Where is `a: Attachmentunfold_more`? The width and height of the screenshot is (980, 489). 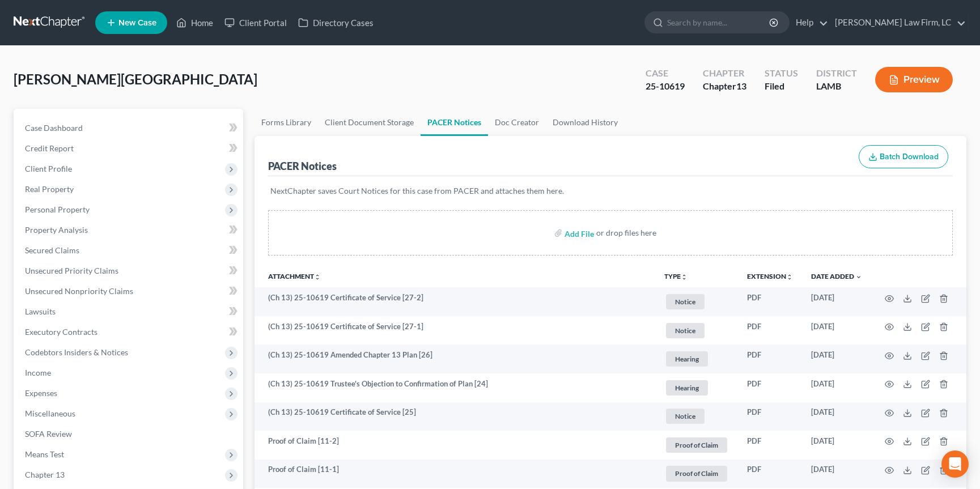 a: Attachmentunfold_more is located at coordinates (294, 276).